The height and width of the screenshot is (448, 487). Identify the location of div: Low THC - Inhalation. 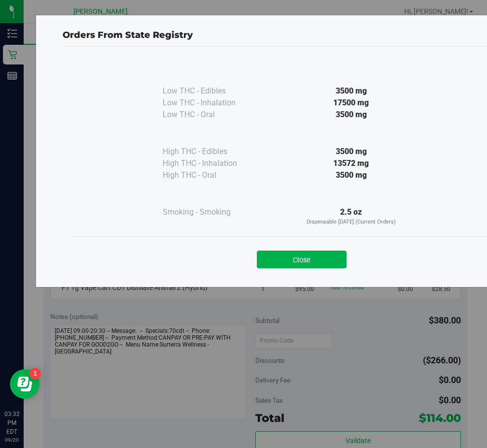
(212, 103).